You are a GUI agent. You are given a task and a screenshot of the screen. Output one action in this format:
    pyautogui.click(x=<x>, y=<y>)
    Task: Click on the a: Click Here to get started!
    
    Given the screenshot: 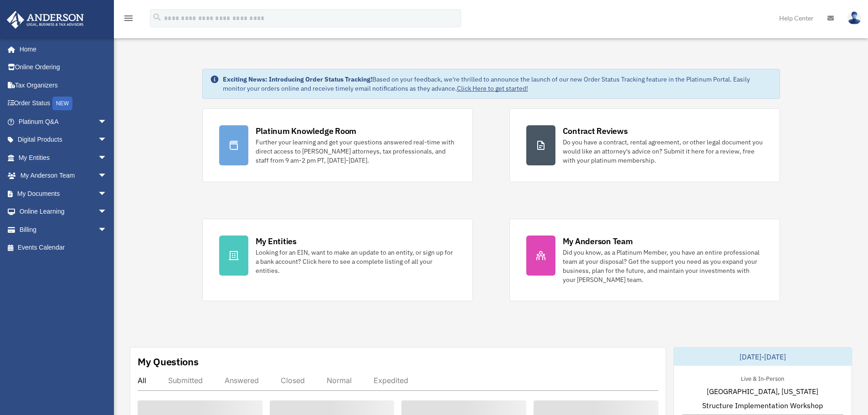 What is the action you would take?
    pyautogui.click(x=492, y=89)
    